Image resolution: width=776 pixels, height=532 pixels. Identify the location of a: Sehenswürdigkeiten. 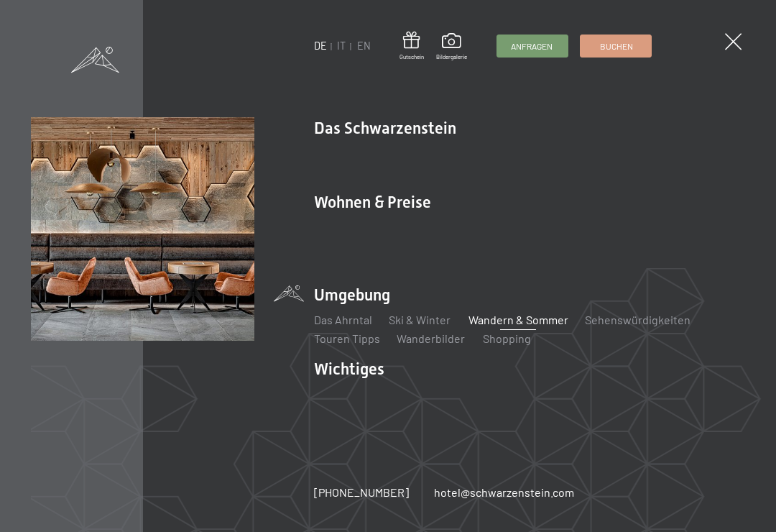
(638, 319).